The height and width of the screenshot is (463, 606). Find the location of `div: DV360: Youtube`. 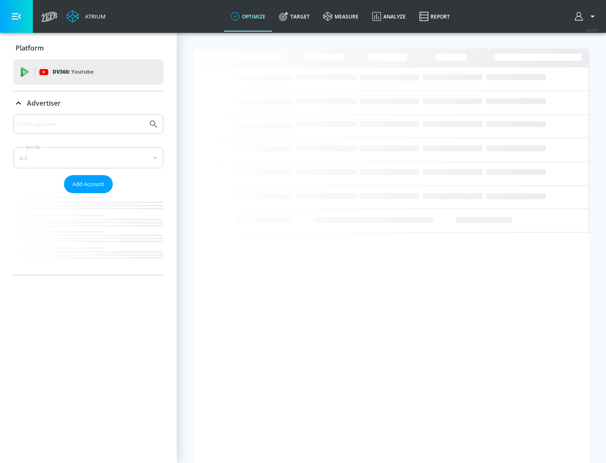

div: DV360: Youtube is located at coordinates (88, 72).